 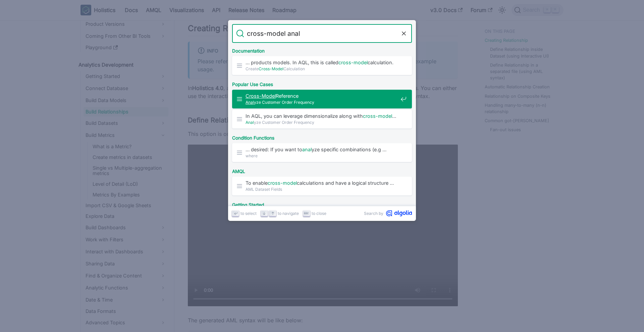 I want to click on a: Cross-ModelReferenceAnalyze Customer Order Frequency, so click(x=322, y=99).